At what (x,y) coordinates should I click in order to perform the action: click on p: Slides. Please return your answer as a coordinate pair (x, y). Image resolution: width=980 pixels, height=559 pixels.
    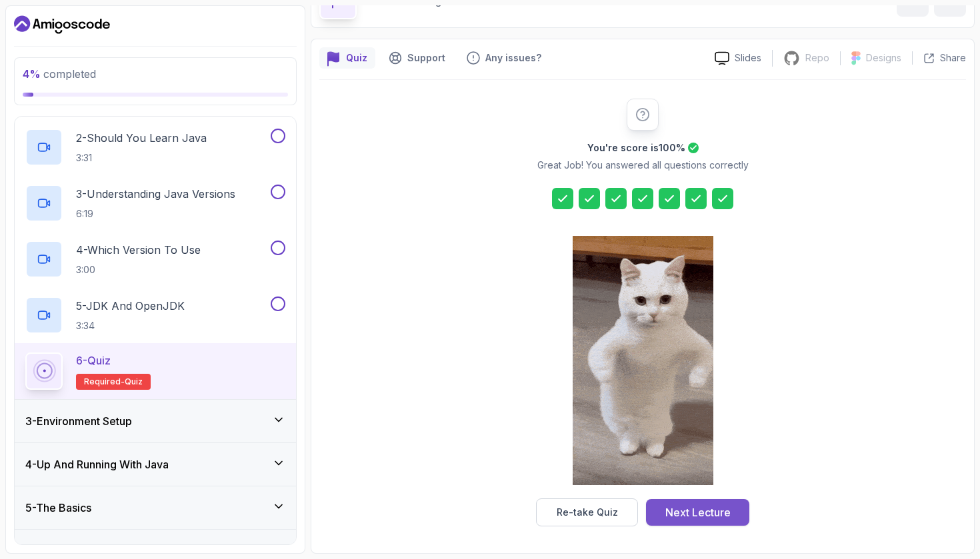
    Looking at the image, I should click on (748, 58).